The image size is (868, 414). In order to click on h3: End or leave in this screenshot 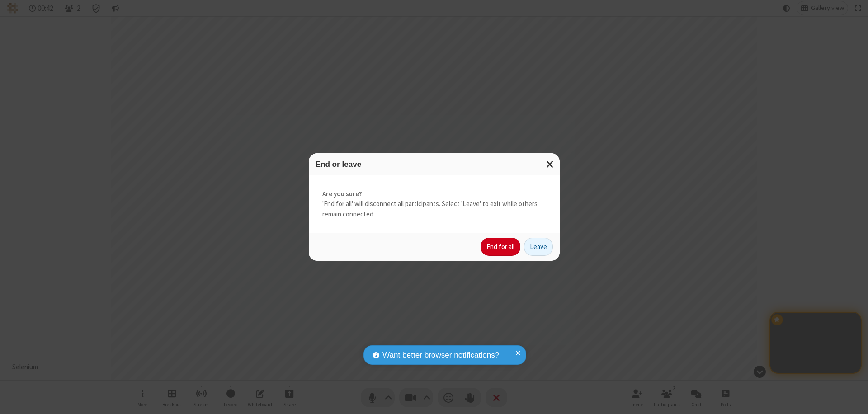, I will do `click(434, 164)`.